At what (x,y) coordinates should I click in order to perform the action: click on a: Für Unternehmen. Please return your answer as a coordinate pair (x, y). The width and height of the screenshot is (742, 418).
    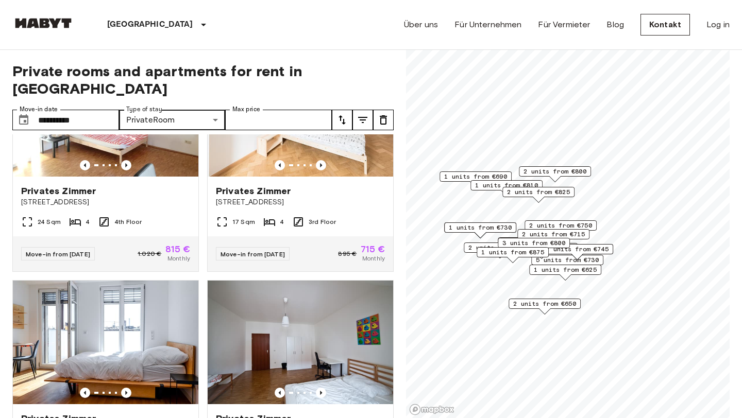
    Looking at the image, I should click on (488, 25).